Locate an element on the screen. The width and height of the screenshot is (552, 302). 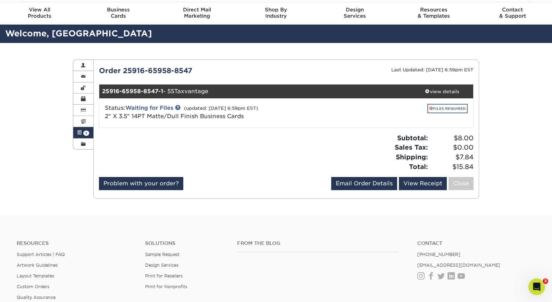
h4: From the Blog is located at coordinates (317, 244).